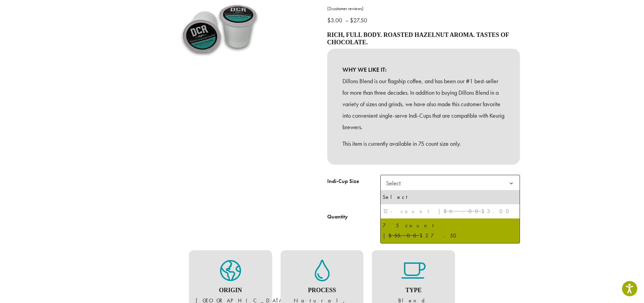 Image resolution: width=644 pixels, height=303 pixels. I want to click on bdi: 3.00, so click(336, 20).